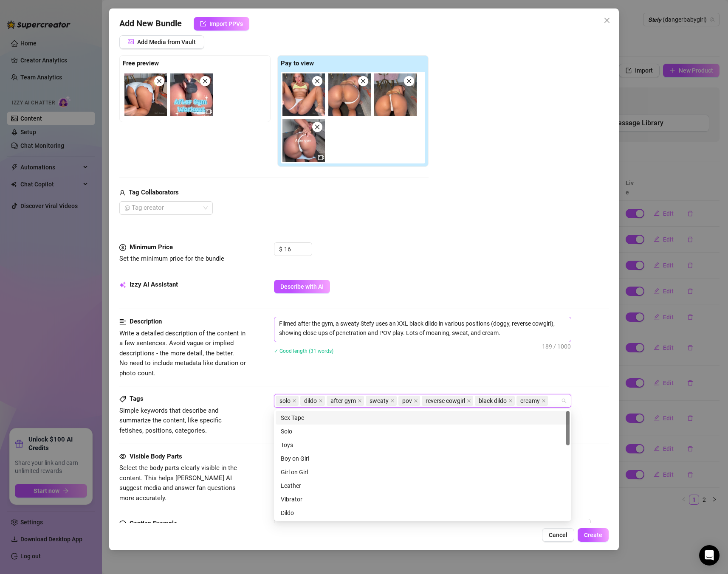 Image resolution: width=728 pixels, height=574 pixels. Describe the element at coordinates (422, 445) in the screenshot. I see `div: Toys` at that location.